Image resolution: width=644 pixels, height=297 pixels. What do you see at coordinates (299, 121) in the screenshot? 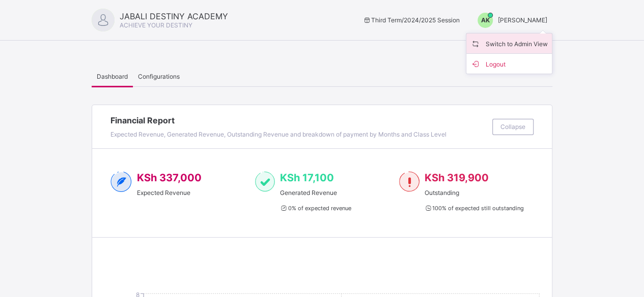
I see `span: Financial Report` at bounding box center [299, 121].